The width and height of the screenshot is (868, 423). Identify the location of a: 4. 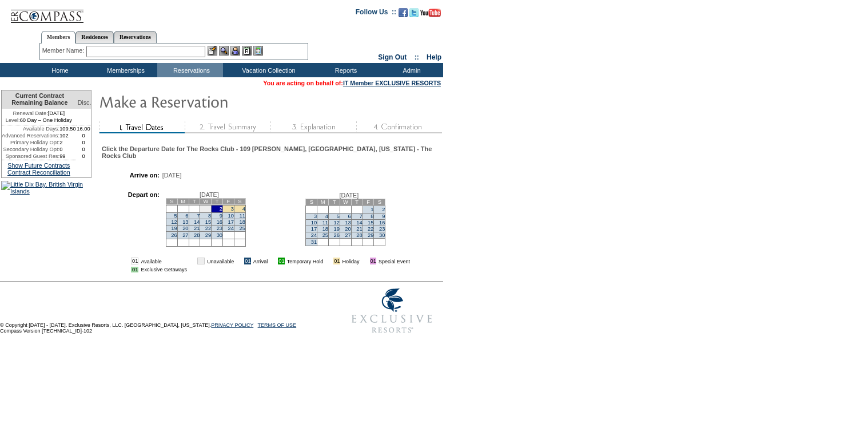
(244, 209).